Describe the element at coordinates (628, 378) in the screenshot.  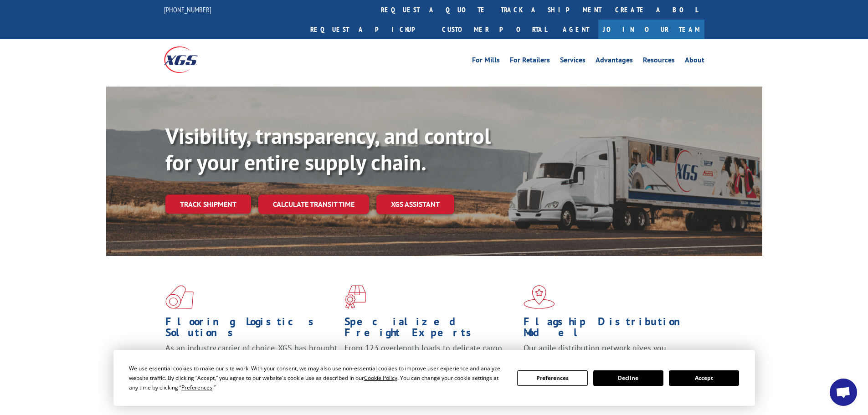
I see `button: Decline` at that location.